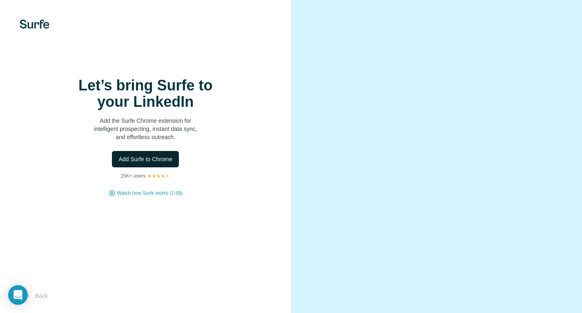  I want to click on span: Add Surfe to Chrome, so click(145, 159).